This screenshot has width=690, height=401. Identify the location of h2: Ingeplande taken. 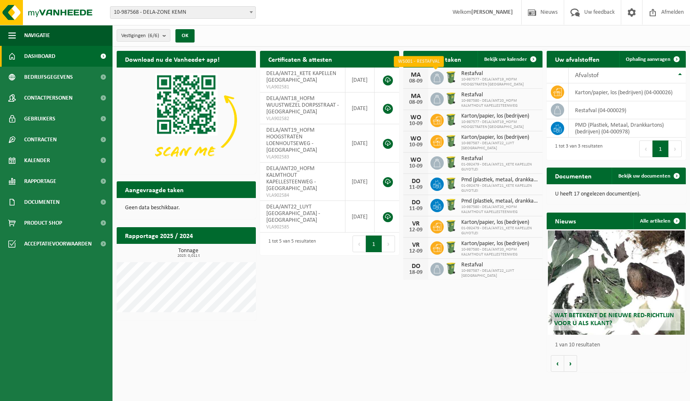
(436, 59).